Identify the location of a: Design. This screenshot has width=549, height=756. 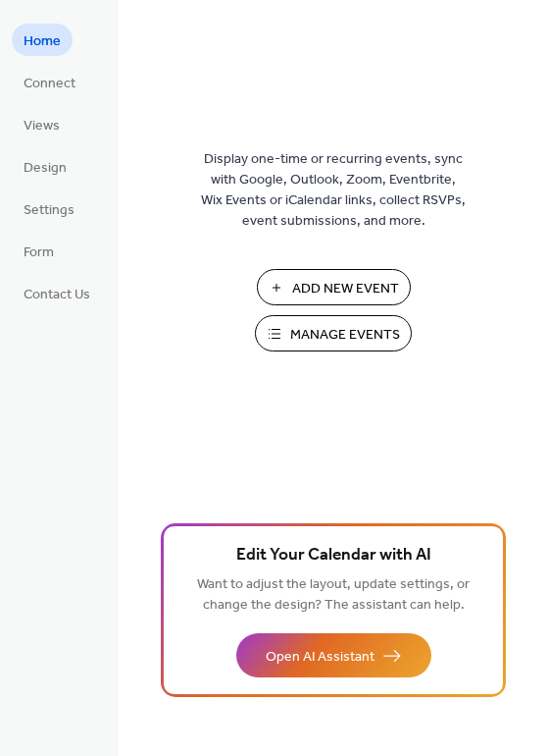
(45, 166).